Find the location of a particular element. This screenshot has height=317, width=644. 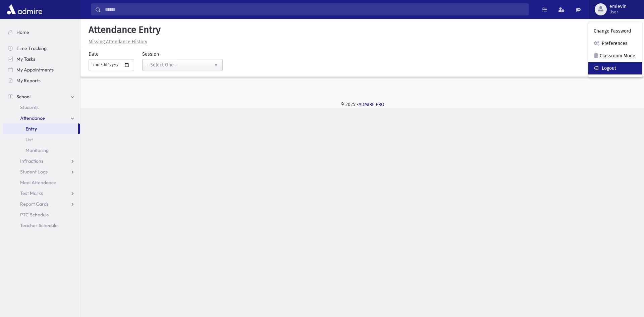

label: Session is located at coordinates (151, 54).